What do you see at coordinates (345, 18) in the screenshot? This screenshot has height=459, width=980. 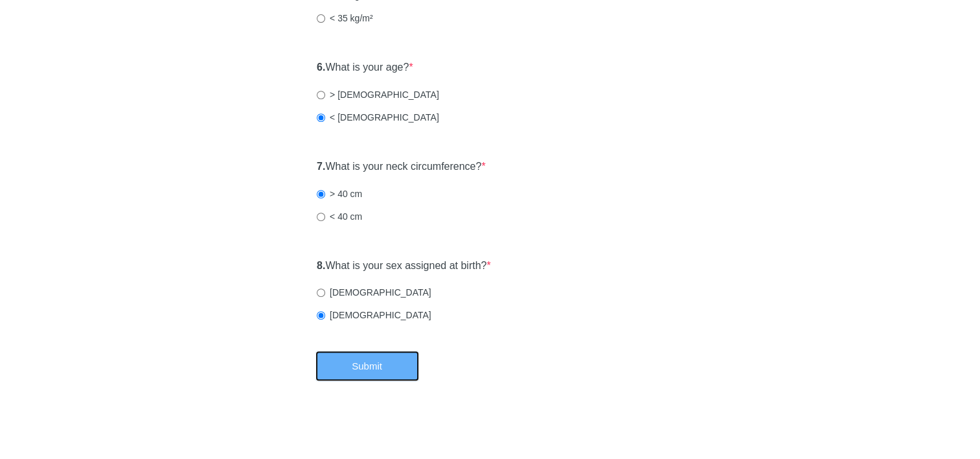 I see `label: < 35 kg/m²` at bounding box center [345, 18].